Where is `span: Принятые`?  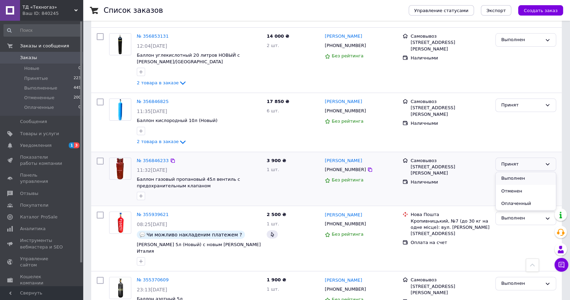
span: Принятые is located at coordinates (36, 78).